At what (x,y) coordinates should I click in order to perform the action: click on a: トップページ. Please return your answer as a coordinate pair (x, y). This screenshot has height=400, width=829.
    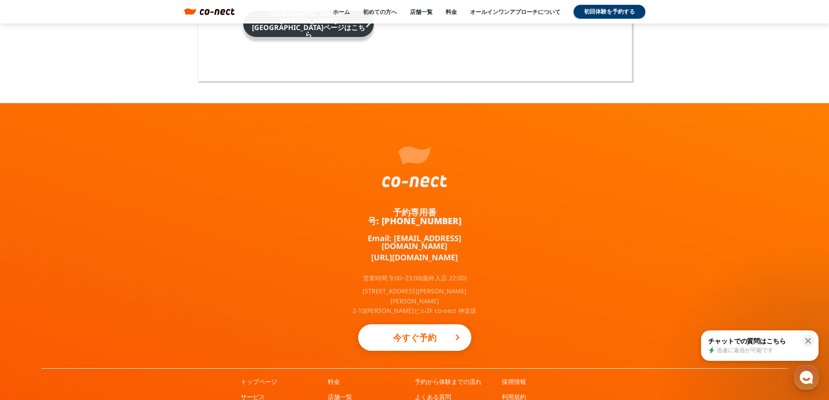
    Looking at the image, I should click on (259, 381).